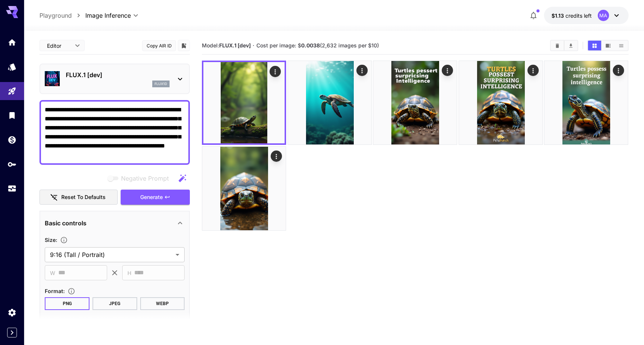 The width and height of the screenshot is (644, 345). I want to click on div: Settings, so click(12, 312).